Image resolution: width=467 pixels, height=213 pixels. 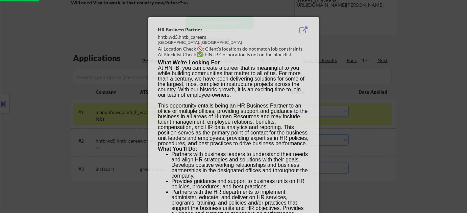 What do you see at coordinates (216, 30) in the screenshot?
I see `div: HR Business Partner` at bounding box center [216, 30].